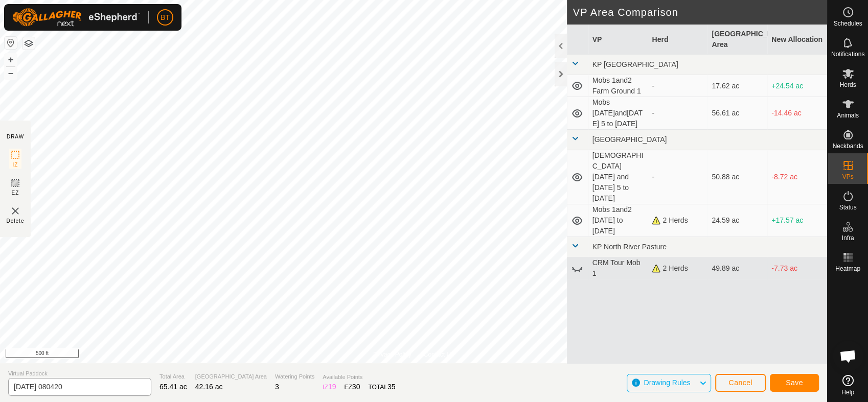 The width and height of the screenshot is (868, 402). I want to click on span: Status, so click(847, 207).